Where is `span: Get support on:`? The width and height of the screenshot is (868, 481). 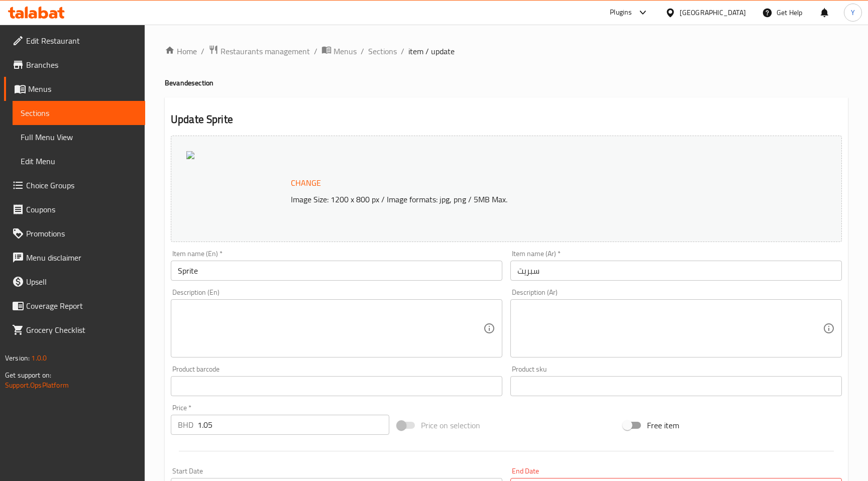
span: Get support on: is located at coordinates (28, 374).